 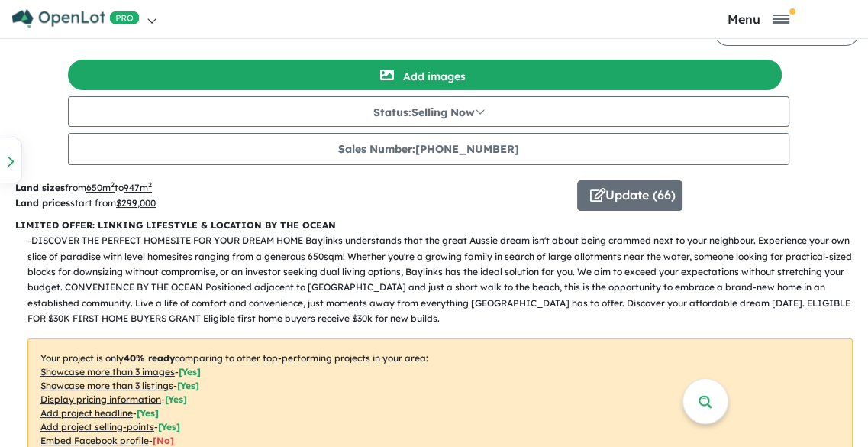 What do you see at coordinates (138, 187) in the screenshot?
I see `u: 947 m` at bounding box center [138, 187].